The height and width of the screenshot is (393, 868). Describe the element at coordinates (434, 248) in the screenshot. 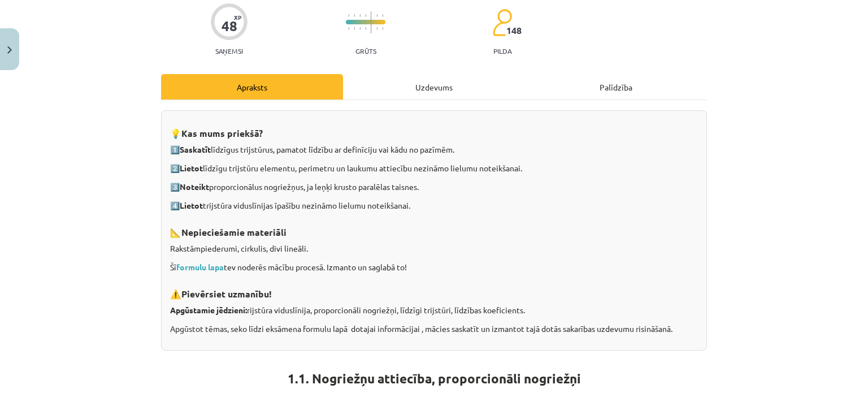

I see `p: Rakstāmpiederumi, cirkulis, divi lineāli.` at that location.